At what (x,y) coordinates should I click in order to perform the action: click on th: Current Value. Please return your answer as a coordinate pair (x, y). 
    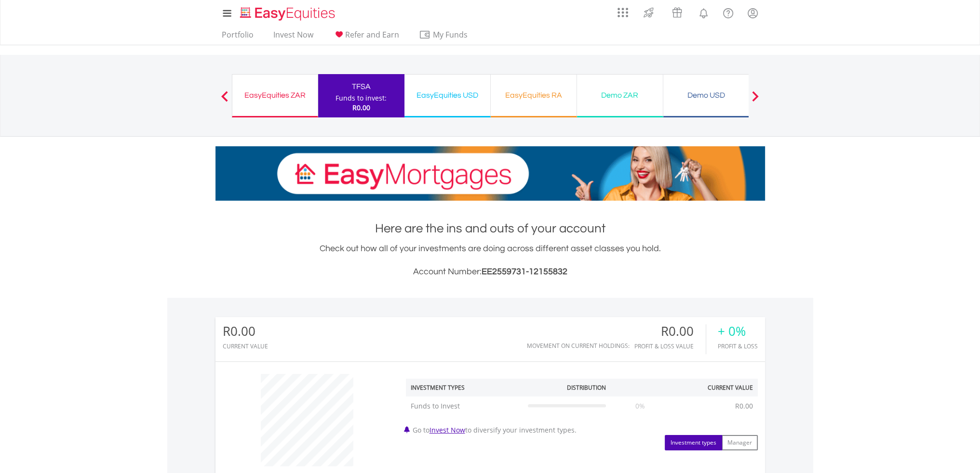
    Looking at the image, I should click on (713, 388).